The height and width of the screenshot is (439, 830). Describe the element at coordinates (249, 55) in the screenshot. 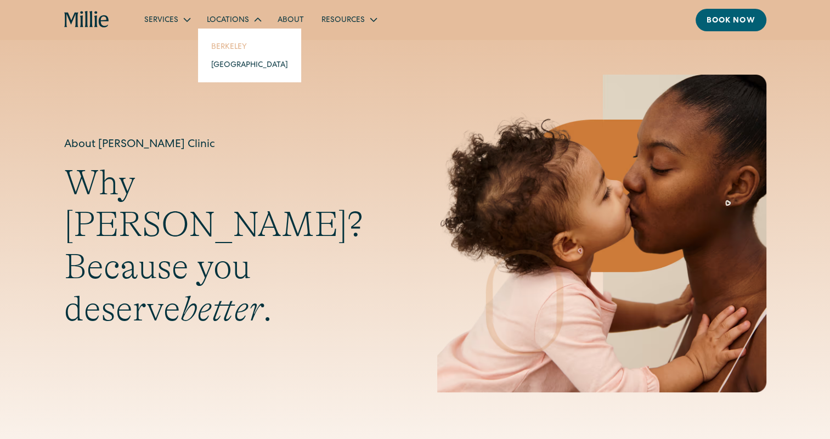

I see `nav: Locations` at that location.